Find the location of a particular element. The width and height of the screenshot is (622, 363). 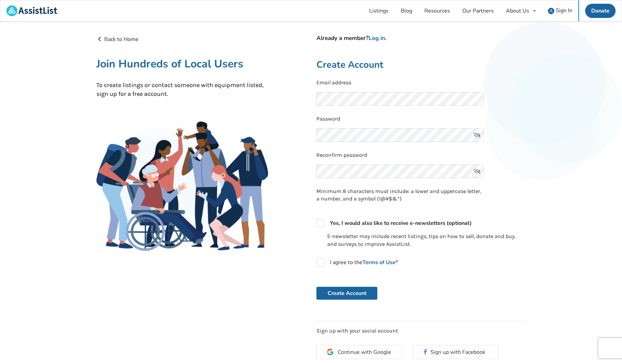

h4: Already a member? . is located at coordinates (421, 38).